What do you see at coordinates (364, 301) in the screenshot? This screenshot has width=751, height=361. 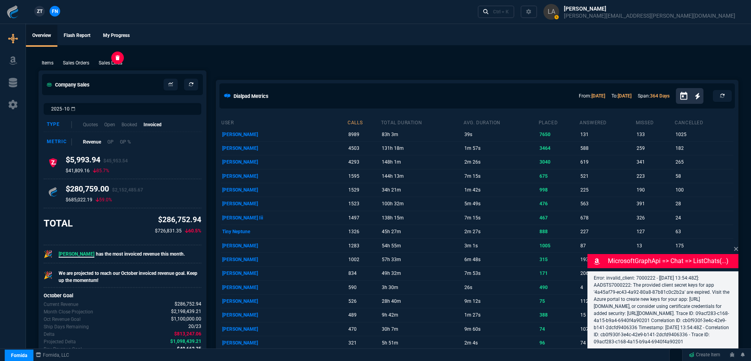 I see `p: 526` at bounding box center [364, 301].